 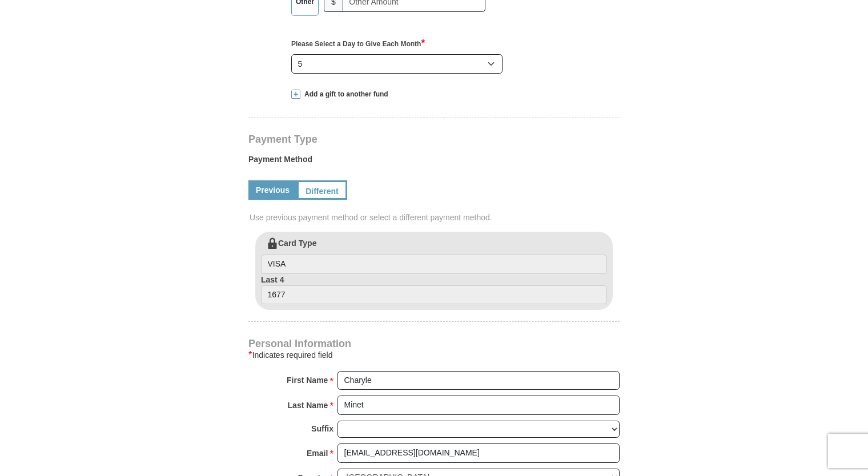 What do you see at coordinates (434, 139) in the screenshot?
I see `h4: Payment Type` at bounding box center [434, 139].